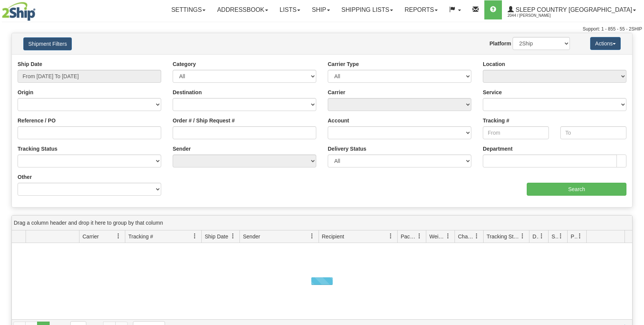  Describe the element at coordinates (184, 64) in the screenshot. I see `label: Category` at that location.